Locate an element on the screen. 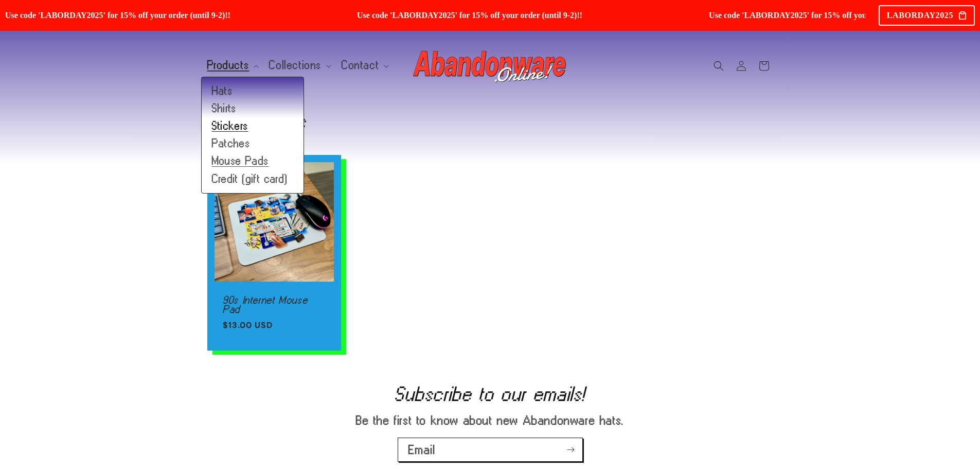 The width and height of the screenshot is (980, 469). div: LABORDAY2025 is located at coordinates (926, 15).